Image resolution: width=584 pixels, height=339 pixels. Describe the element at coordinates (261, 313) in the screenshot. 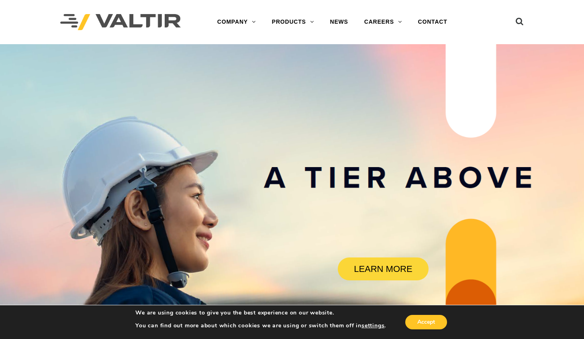

I see `p: We are using cookies to give you the best experience on our website.` at that location.